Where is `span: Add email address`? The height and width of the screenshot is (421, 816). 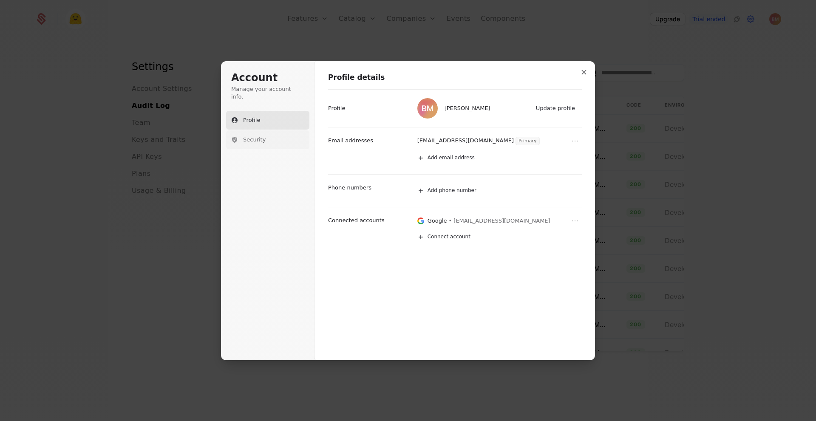 span: Add email address is located at coordinates (451, 158).